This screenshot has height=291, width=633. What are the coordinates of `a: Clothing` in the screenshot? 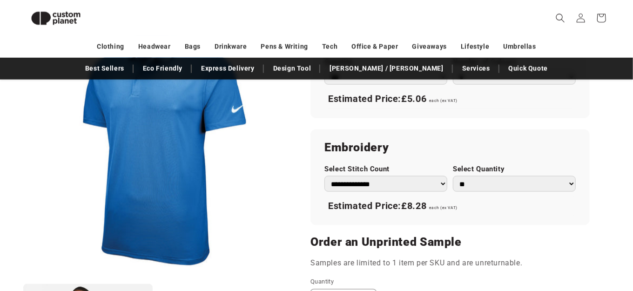 It's located at (110, 47).